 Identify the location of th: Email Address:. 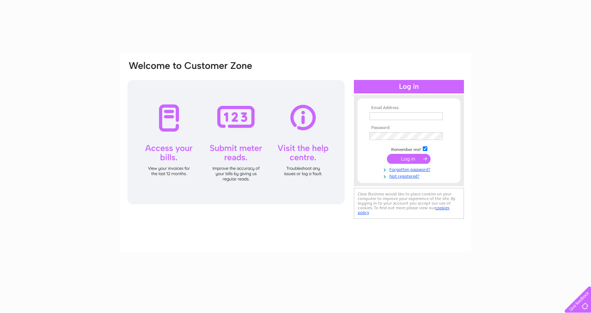
(409, 108).